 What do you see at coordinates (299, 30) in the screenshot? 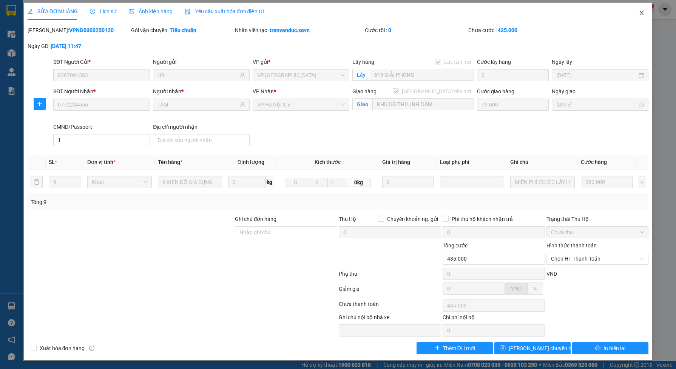
I see `div: Nhân viên tạo:` at bounding box center [299, 30].